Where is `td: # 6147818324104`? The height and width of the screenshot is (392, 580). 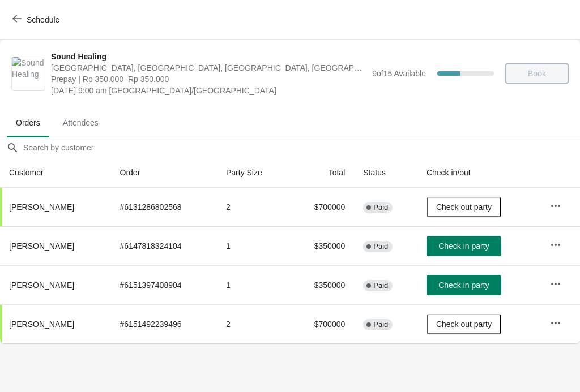
td: # 6147818324104 is located at coordinates (164, 246).